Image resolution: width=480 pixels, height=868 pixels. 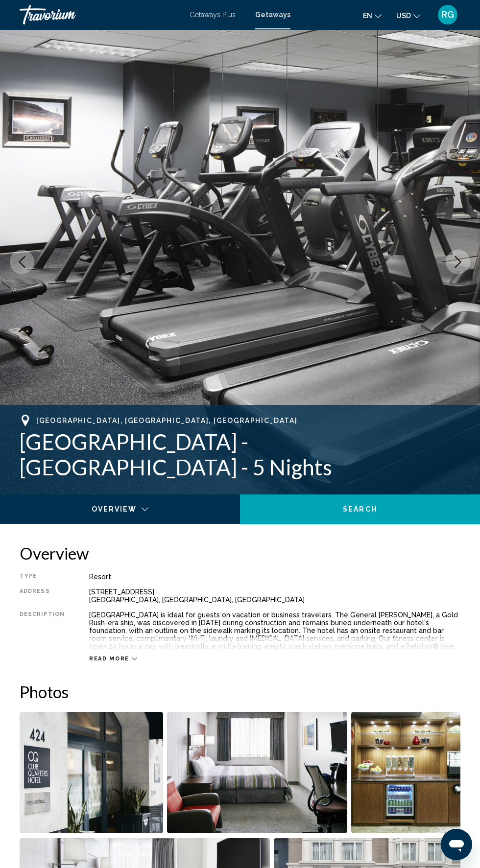 I want to click on span: en, so click(x=367, y=16).